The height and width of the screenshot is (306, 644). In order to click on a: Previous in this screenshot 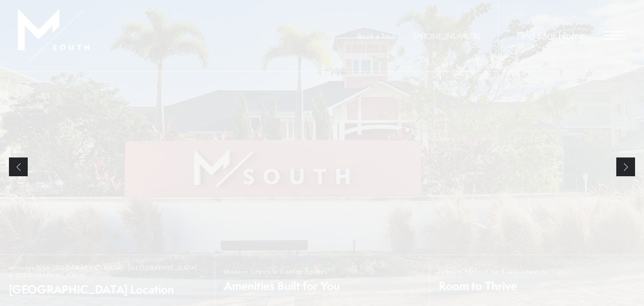, I will do `click(18, 167)`.